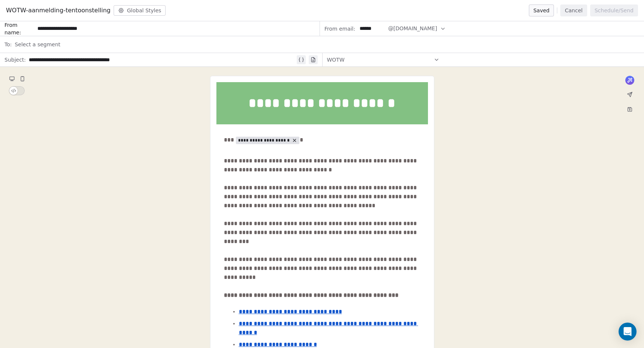  What do you see at coordinates (340, 29) in the screenshot?
I see `span: From email:` at bounding box center [340, 29].